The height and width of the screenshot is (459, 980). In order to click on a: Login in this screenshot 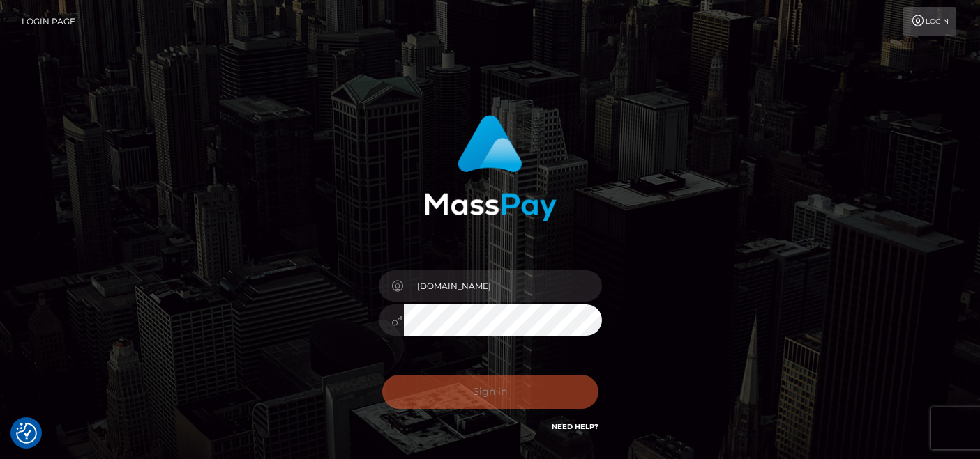, I will do `click(930, 21)`.